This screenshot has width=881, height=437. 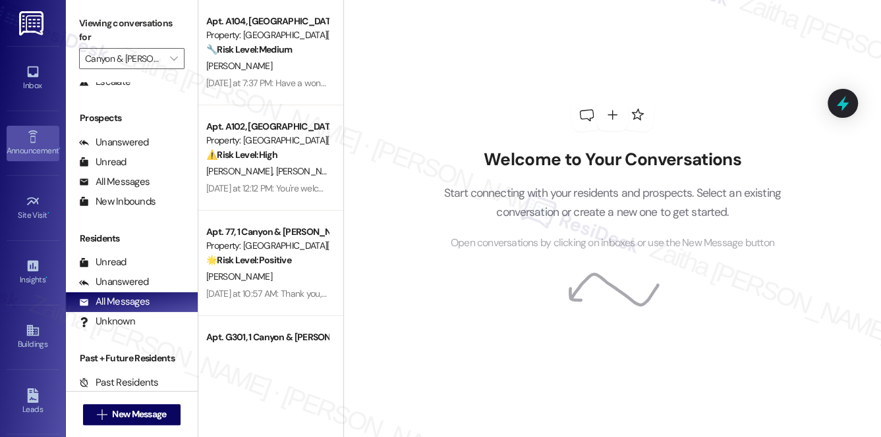 What do you see at coordinates (612, 160) in the screenshot?
I see `h2: Welcome to Your Conversations` at bounding box center [612, 160].